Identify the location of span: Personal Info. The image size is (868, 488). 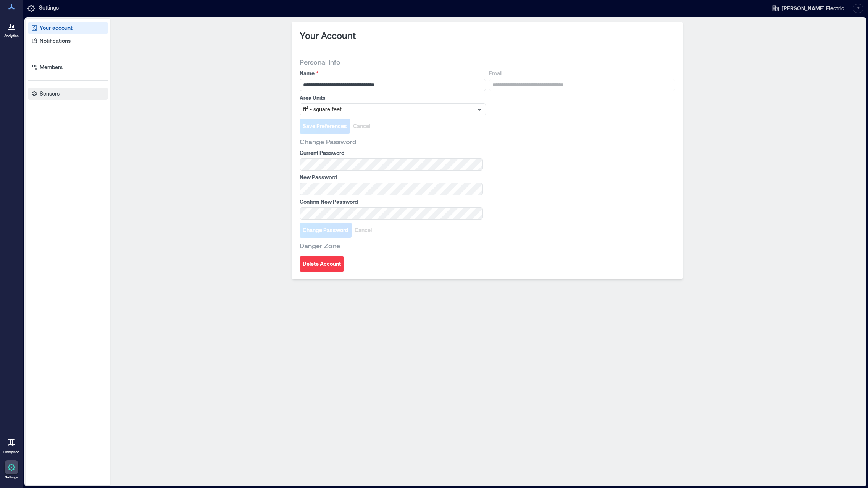
(320, 62).